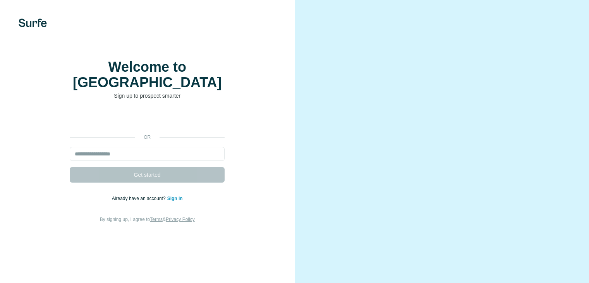 This screenshot has width=589, height=283. I want to click on span: By signing up, I agree to &, so click(147, 219).